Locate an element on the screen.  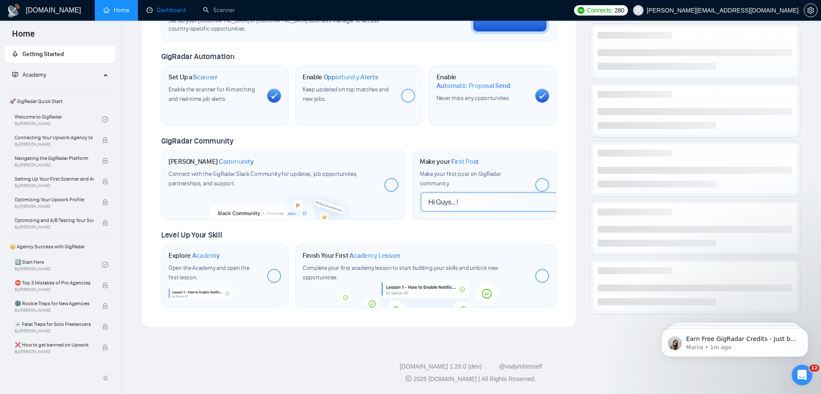
span: 280 is located at coordinates (619, 10).